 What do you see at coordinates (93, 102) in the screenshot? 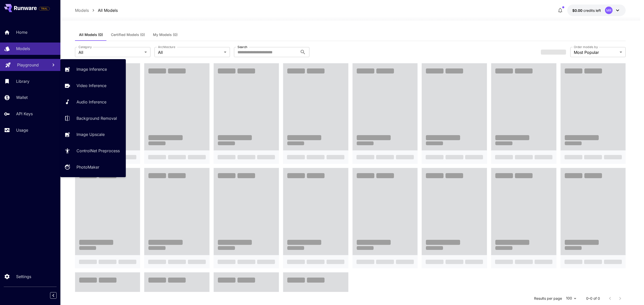
I see `a: Audio Inference` at bounding box center [93, 102].